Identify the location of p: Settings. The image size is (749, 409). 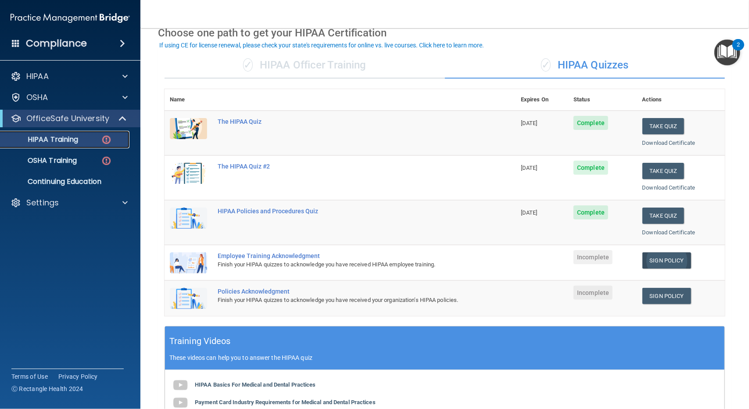
(43, 203).